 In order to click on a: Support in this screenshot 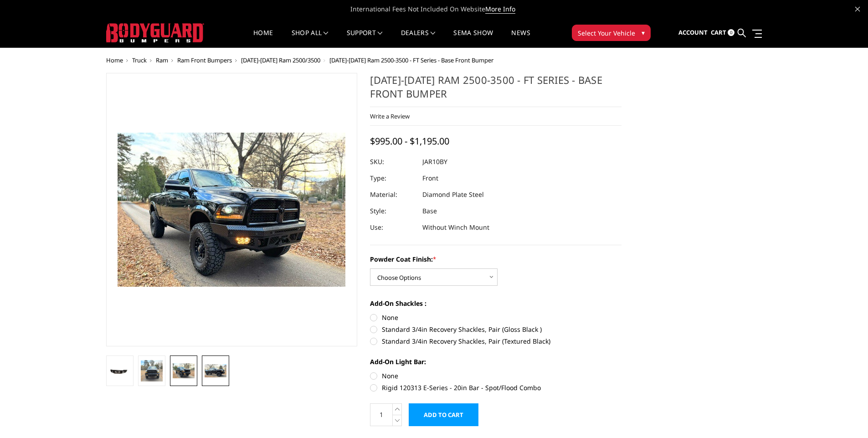, I will do `click(364, 38)`.